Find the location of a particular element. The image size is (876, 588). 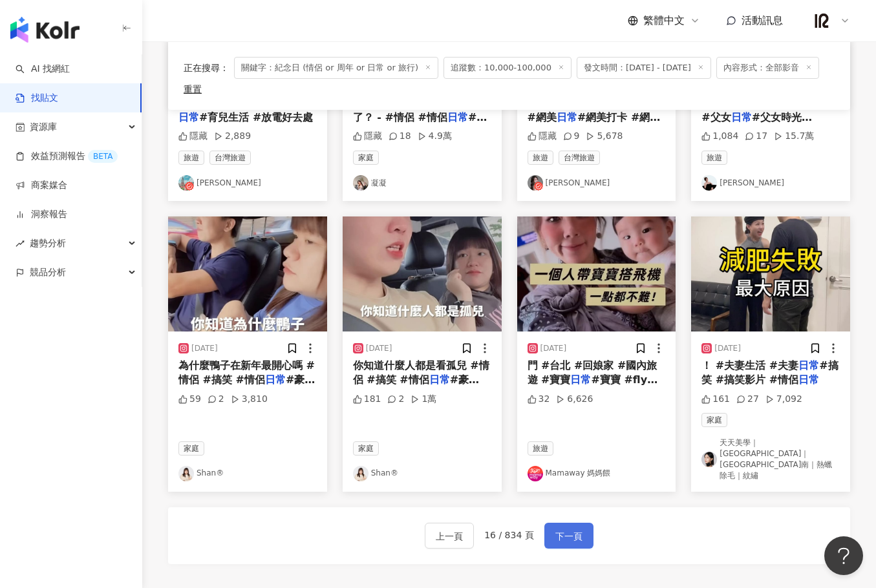

span: #寶寶 #fly #mybaby is located at coordinates (592, 386).